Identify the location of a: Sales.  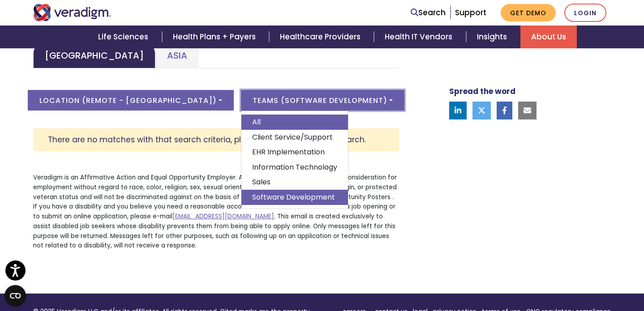
(295, 182).